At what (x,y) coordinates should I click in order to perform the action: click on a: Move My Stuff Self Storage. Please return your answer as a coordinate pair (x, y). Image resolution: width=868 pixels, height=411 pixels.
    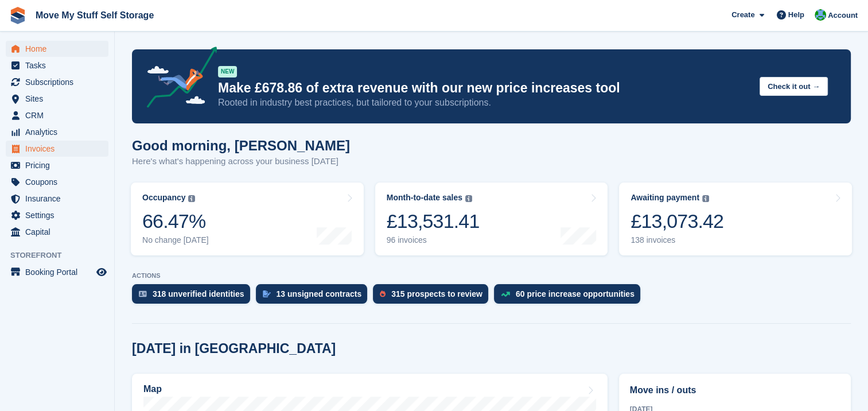
    Looking at the image, I should click on (95, 15).